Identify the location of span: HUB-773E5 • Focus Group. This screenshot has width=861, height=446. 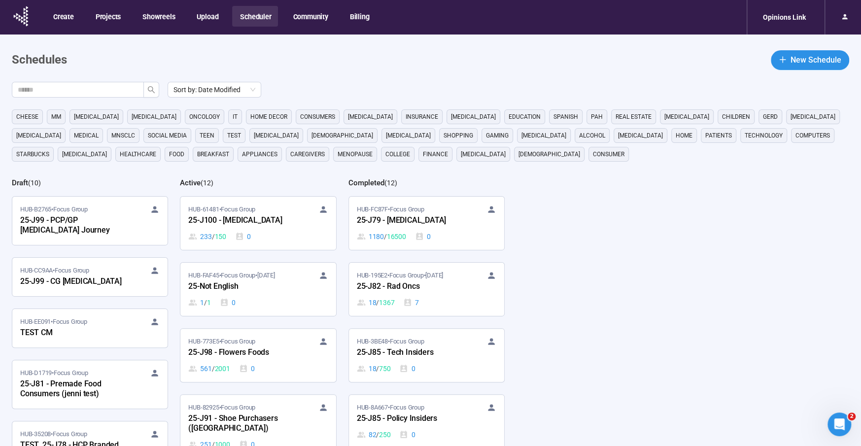
(222, 342).